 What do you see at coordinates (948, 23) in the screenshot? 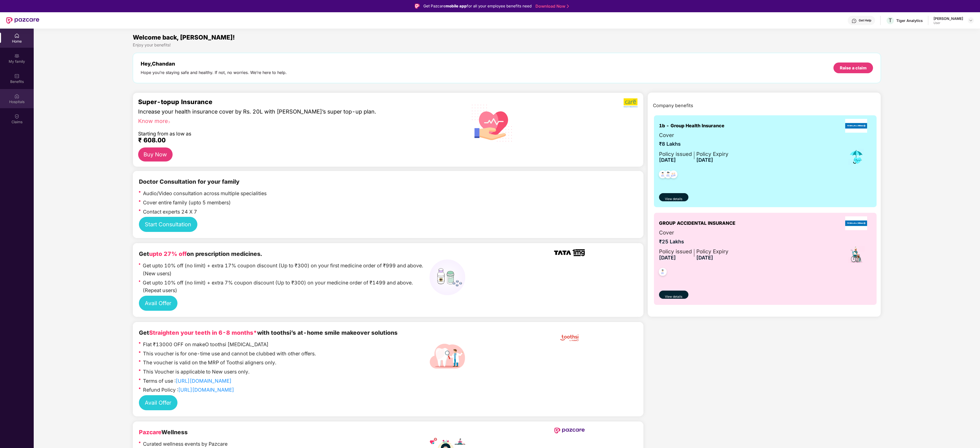
I see `div: User` at bounding box center [948, 23].